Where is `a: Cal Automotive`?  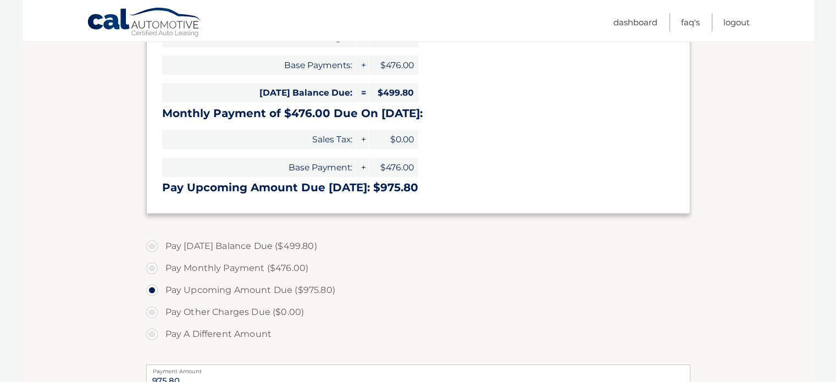
a: Cal Automotive is located at coordinates (145, 23).